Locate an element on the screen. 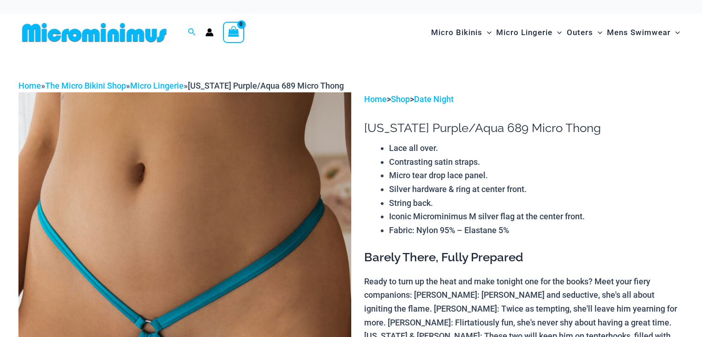 The width and height of the screenshot is (702, 337). a: Micro LingerieMenu ToggleMenu Toggle is located at coordinates (529, 32).